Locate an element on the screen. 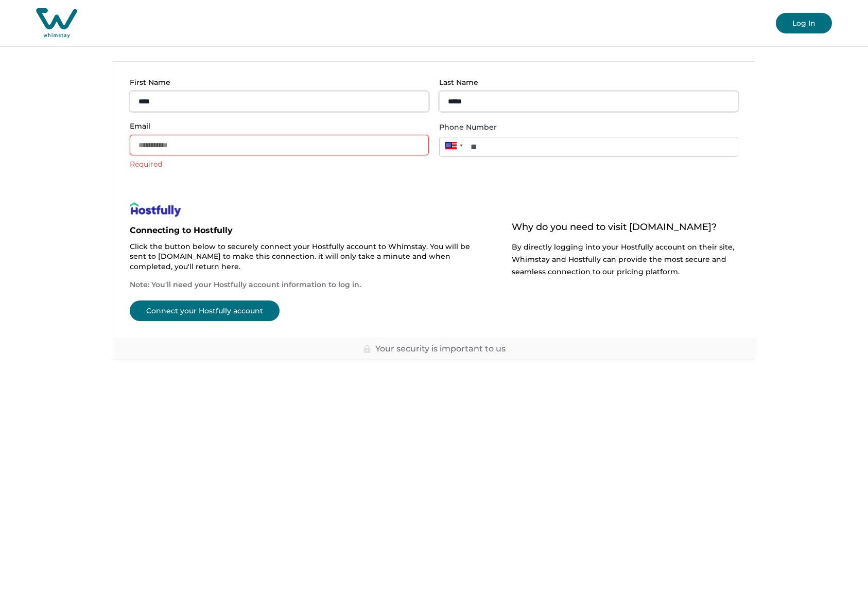 The image size is (868, 602). label: Phone Number is located at coordinates (586, 127).